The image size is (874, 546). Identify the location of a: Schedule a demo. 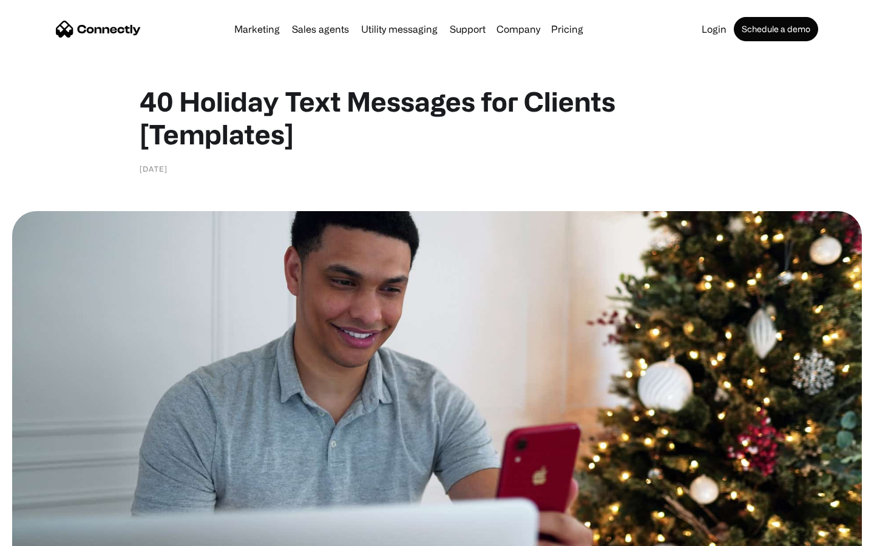
(776, 29).